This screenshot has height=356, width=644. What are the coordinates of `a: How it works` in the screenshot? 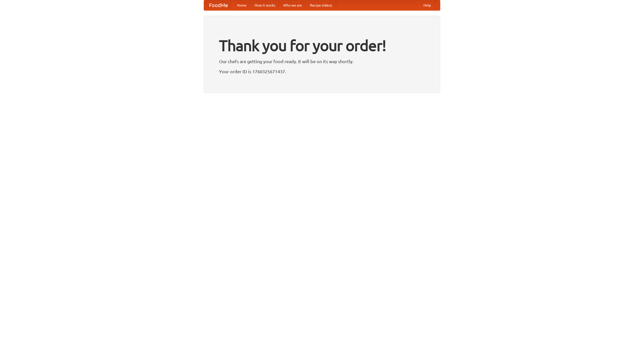 It's located at (265, 5).